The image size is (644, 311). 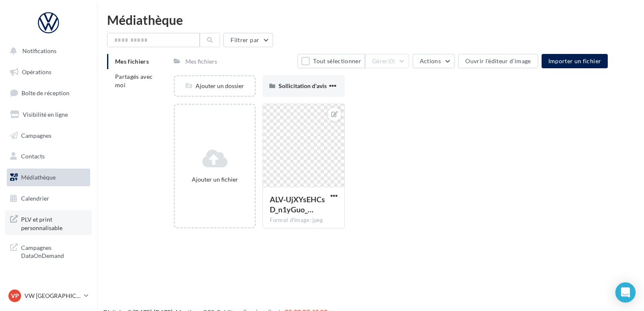 I want to click on span: Importer un fichier, so click(x=575, y=61).